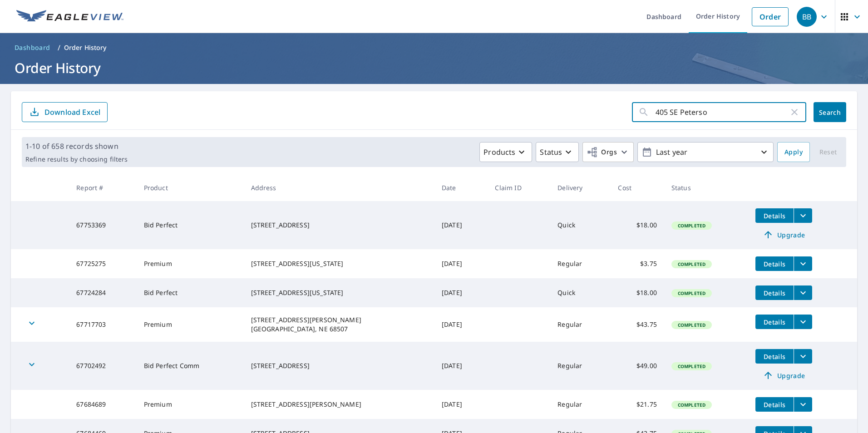  I want to click on button: filesDropdownBtn-67724284, so click(802, 293).